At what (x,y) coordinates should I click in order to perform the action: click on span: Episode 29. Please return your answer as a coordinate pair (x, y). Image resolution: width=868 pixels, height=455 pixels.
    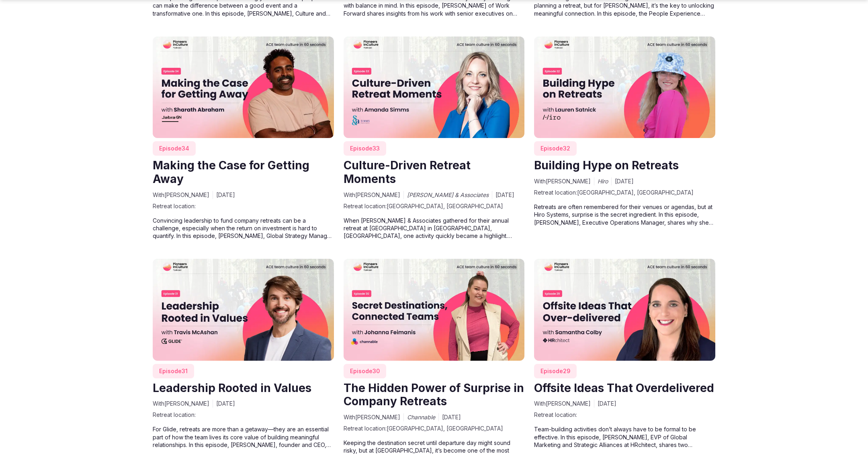
    Looking at the image, I should click on (555, 371).